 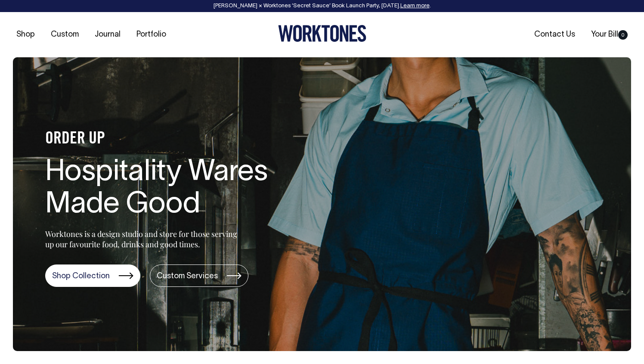 What do you see at coordinates (151, 35) in the screenshot?
I see `a: Portfolio` at bounding box center [151, 35].